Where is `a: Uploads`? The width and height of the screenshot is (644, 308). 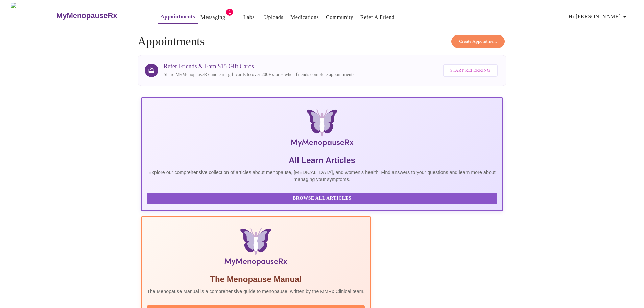 a: Uploads is located at coordinates (274, 17).